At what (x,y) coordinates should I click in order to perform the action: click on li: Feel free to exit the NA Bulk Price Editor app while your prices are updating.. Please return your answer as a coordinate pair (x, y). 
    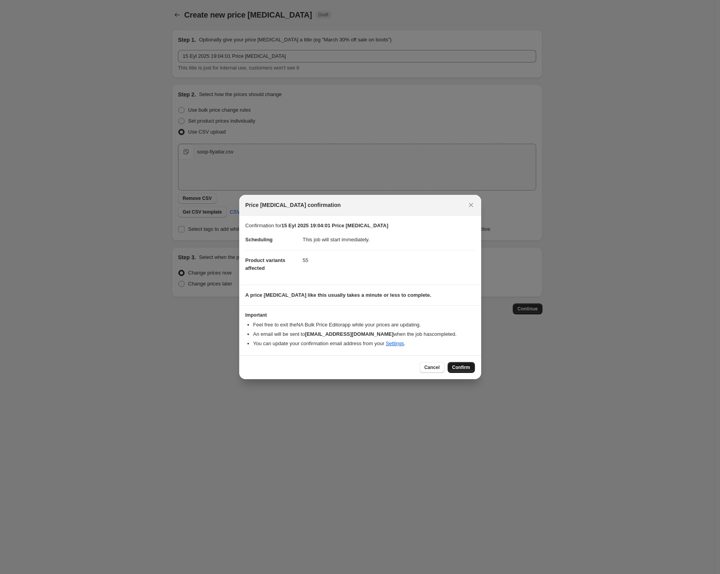
    Looking at the image, I should click on (364, 325).